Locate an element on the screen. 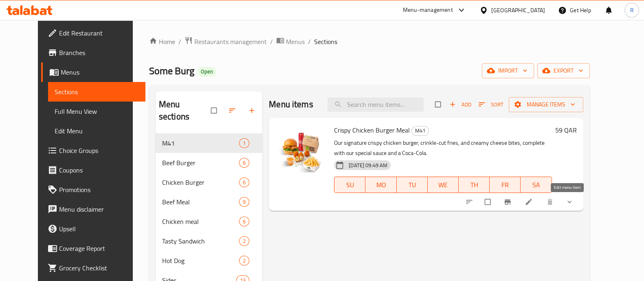  h6: 59 QAR is located at coordinates (566, 130).